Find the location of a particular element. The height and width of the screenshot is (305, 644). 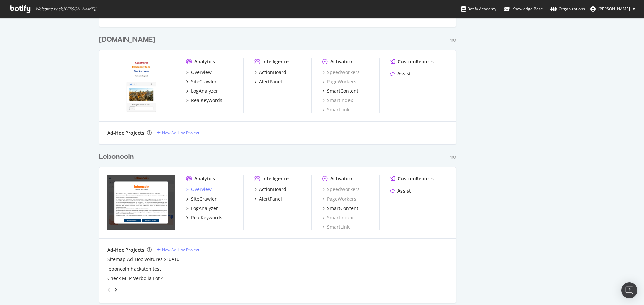

div: Organizations is located at coordinates (567, 9).